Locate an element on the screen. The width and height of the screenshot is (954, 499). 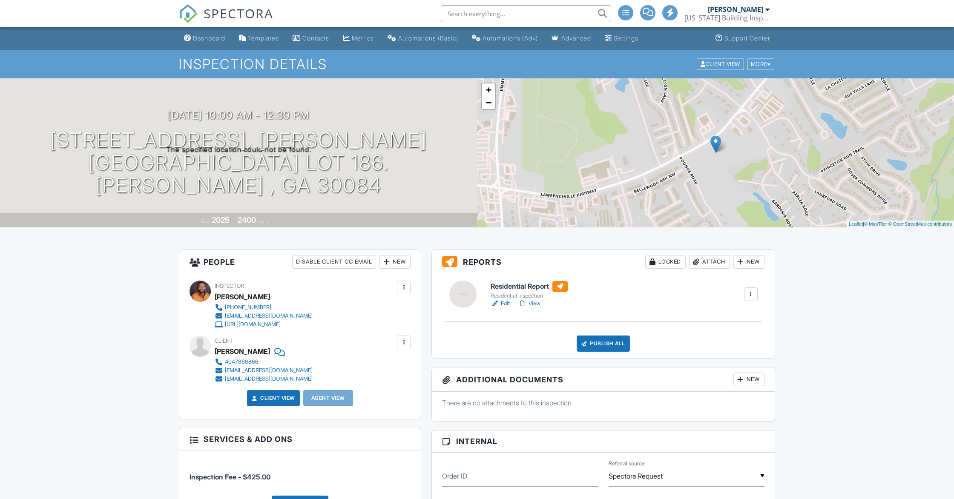
h3: Additional Documents is located at coordinates (603, 380).